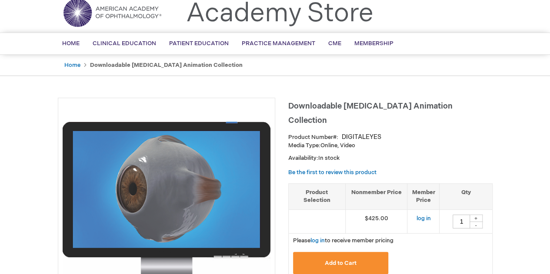  I want to click on span: Clinical Education, so click(124, 43).